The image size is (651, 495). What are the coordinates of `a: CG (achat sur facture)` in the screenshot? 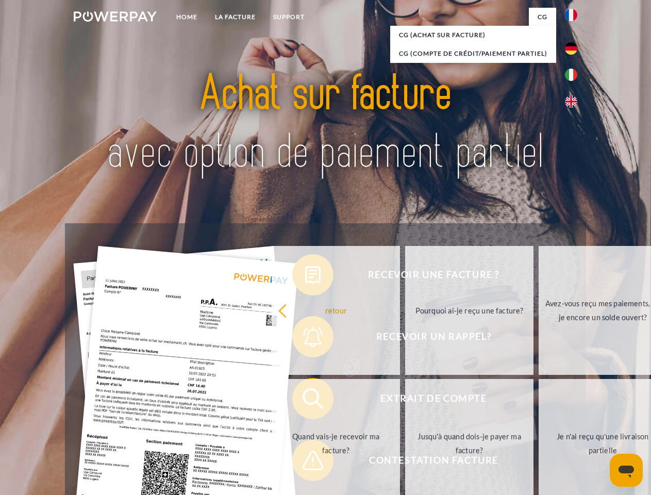 It's located at (473, 35).